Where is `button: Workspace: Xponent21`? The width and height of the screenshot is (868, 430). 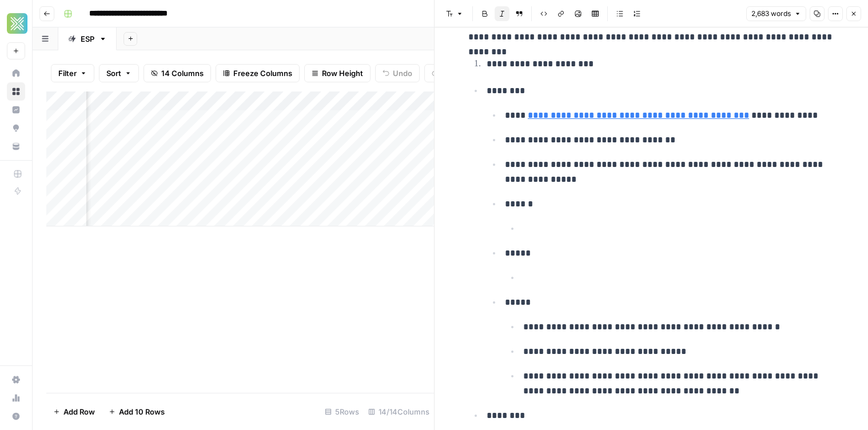 button: Workspace: Xponent21 is located at coordinates (16, 23).